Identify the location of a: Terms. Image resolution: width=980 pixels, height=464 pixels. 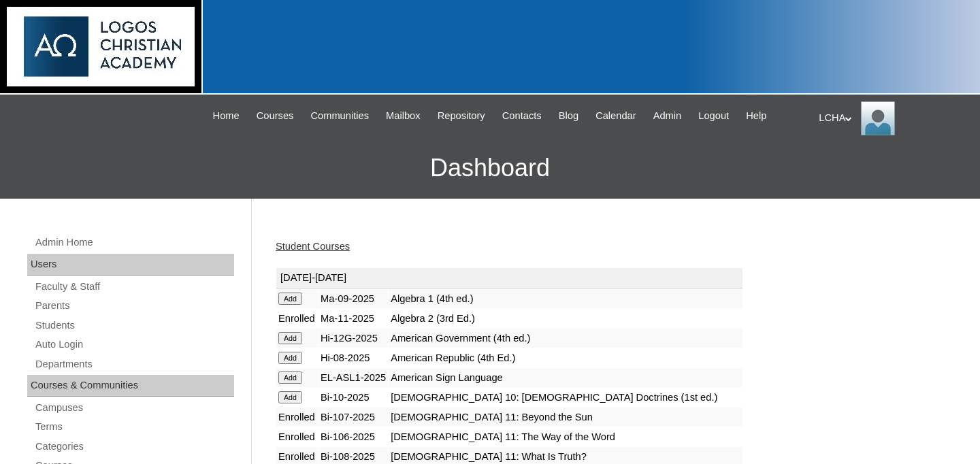
(134, 427).